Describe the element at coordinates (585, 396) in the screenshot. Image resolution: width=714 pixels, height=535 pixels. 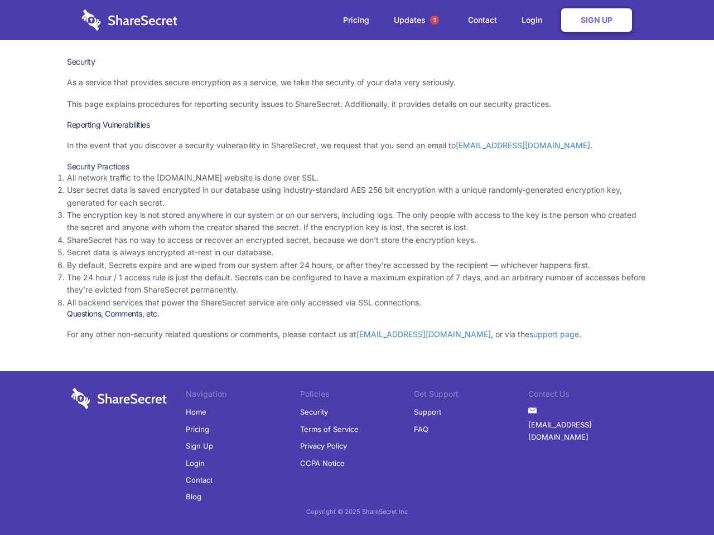
I see `li: Contact Us` at that location.